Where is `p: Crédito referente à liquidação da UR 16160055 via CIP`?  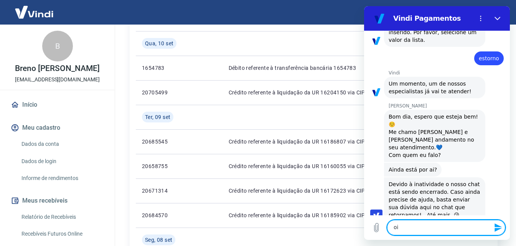 p: Crédito referente à liquidação da UR 16160055 via CIP is located at coordinates (306, 166).